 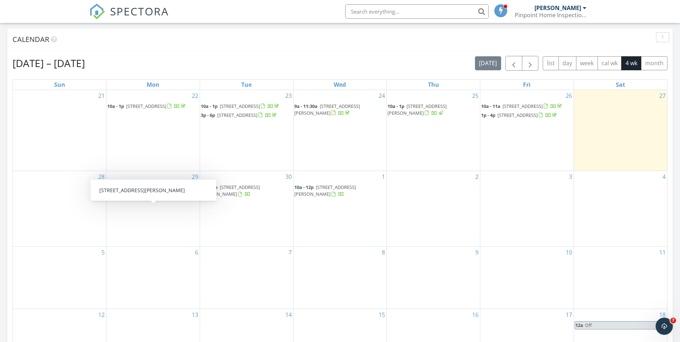 I want to click on span: 10a - 11a, so click(x=491, y=106).